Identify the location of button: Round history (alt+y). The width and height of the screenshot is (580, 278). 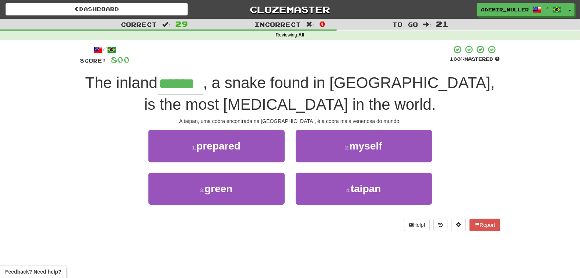
(440, 225).